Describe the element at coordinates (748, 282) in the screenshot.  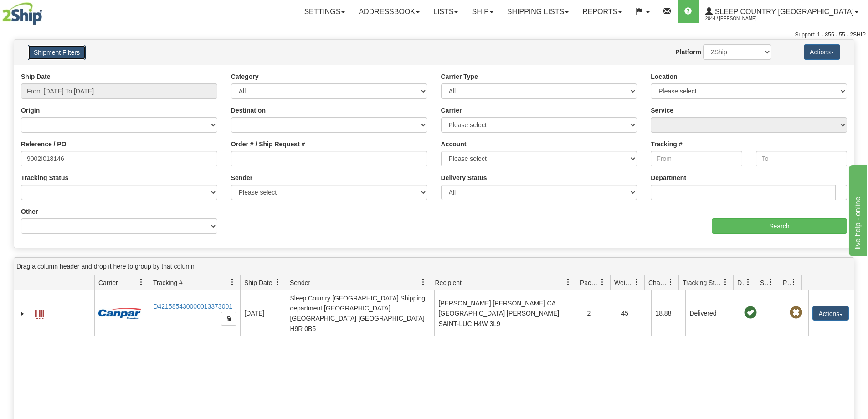
I see `a: Delivery Status filter column settings` at that location.